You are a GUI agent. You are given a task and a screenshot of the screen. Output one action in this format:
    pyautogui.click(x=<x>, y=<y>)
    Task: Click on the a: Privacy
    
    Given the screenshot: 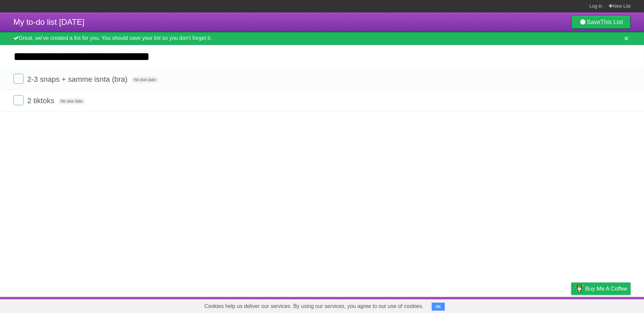 What is the action you would take?
    pyautogui.click(x=571, y=305)
    